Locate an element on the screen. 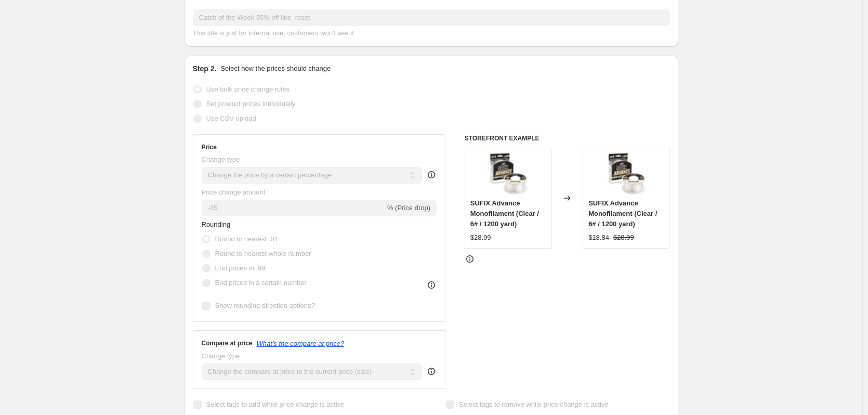 Image resolution: width=868 pixels, height=415 pixels. h2: Step 2. is located at coordinates (205, 69).